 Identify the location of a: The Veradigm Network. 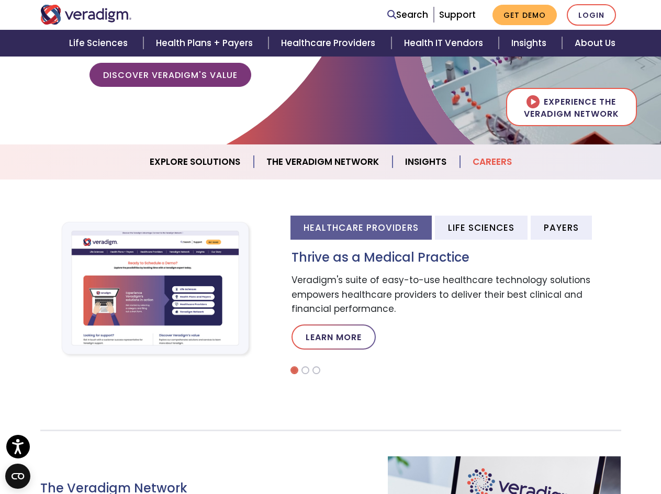
(323, 162).